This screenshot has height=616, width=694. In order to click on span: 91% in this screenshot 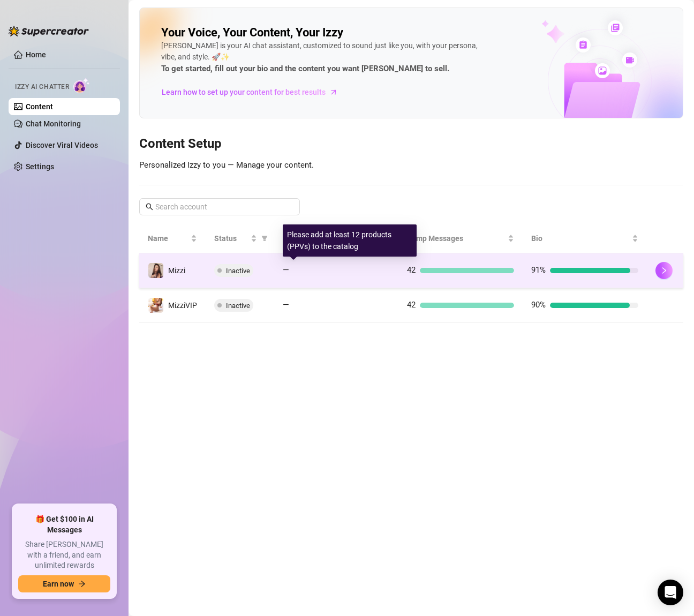, I will do `click(539, 270)`.